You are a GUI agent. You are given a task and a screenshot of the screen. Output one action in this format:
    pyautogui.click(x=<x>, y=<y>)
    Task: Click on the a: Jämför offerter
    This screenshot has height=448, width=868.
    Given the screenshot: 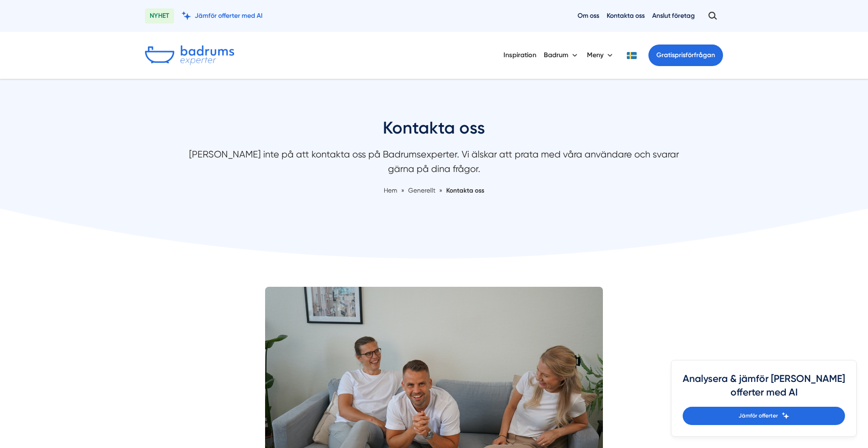 What is the action you would take?
    pyautogui.click(x=764, y=416)
    